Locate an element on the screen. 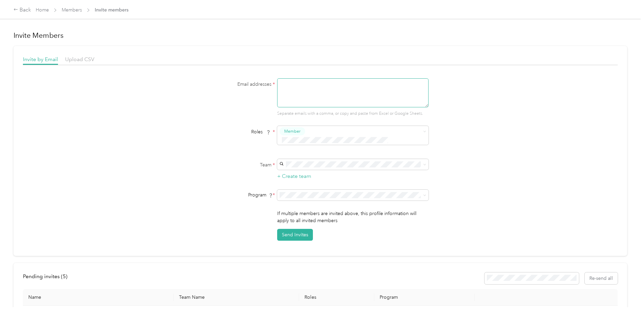  a: Members is located at coordinates (72, 10).